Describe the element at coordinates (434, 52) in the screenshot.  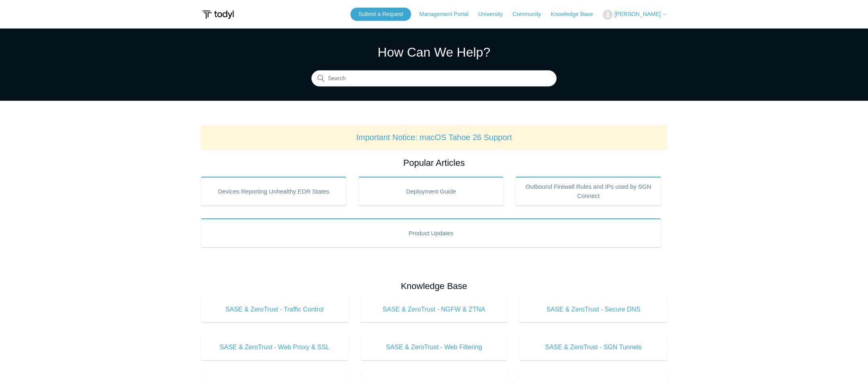
I see `h1: How Can We Help?` at that location.